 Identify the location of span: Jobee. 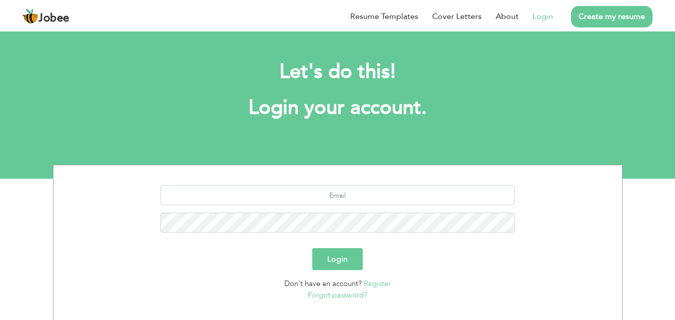
(54, 18).